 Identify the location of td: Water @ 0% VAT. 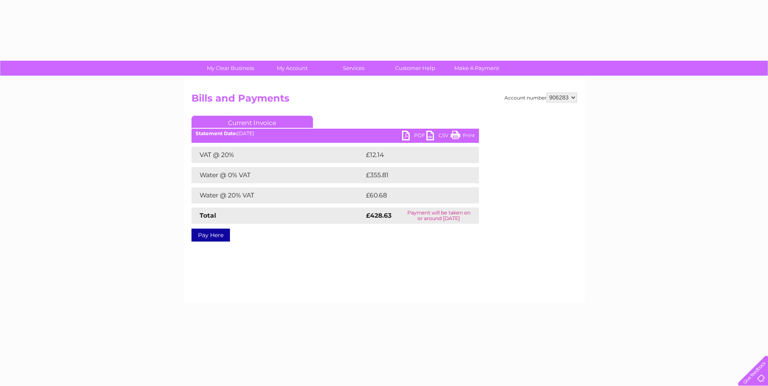
(278, 175).